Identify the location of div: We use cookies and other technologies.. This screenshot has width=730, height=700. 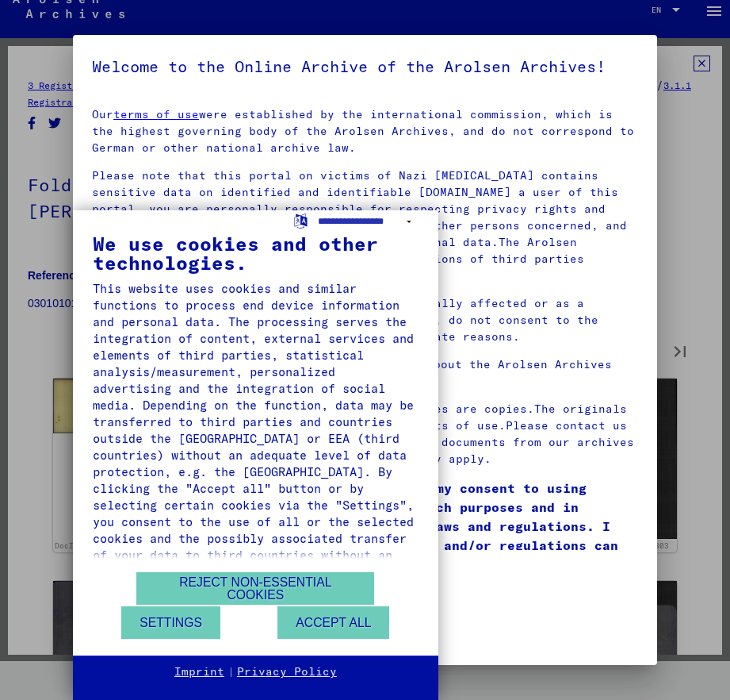
(255, 253).